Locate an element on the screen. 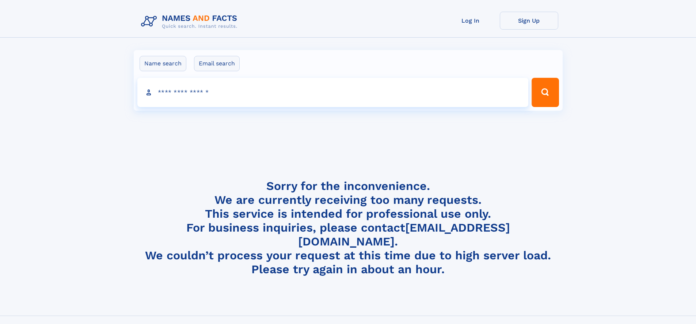 Image resolution: width=696 pixels, height=324 pixels. a: Sign Up is located at coordinates (529, 20).